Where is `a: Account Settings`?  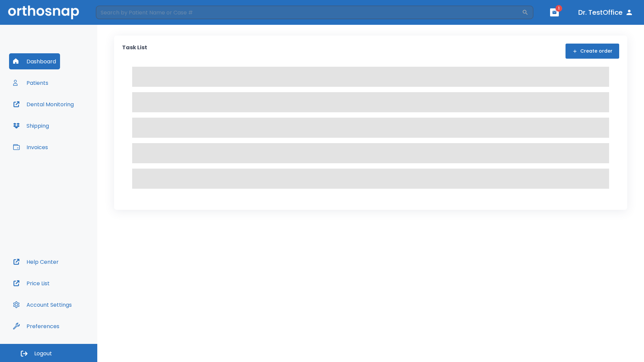 a: Account Settings is located at coordinates (42, 304).